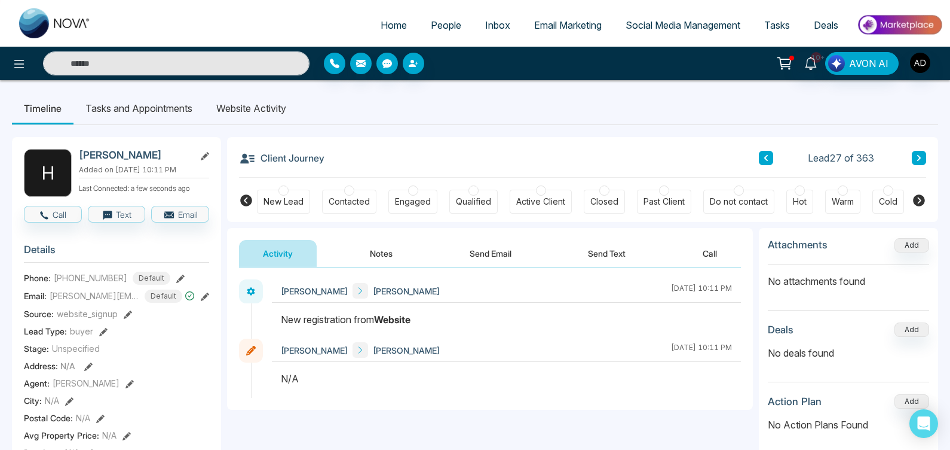 This screenshot has height=450, width=950. Describe the element at coordinates (39, 313) in the screenshot. I see `span: Source:` at that location.